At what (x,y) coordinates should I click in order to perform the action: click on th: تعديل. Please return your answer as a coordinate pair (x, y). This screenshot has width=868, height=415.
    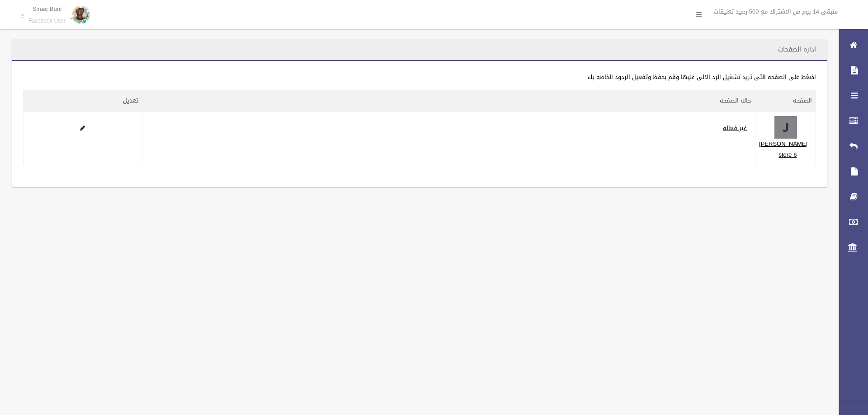
    Looking at the image, I should click on (83, 101).